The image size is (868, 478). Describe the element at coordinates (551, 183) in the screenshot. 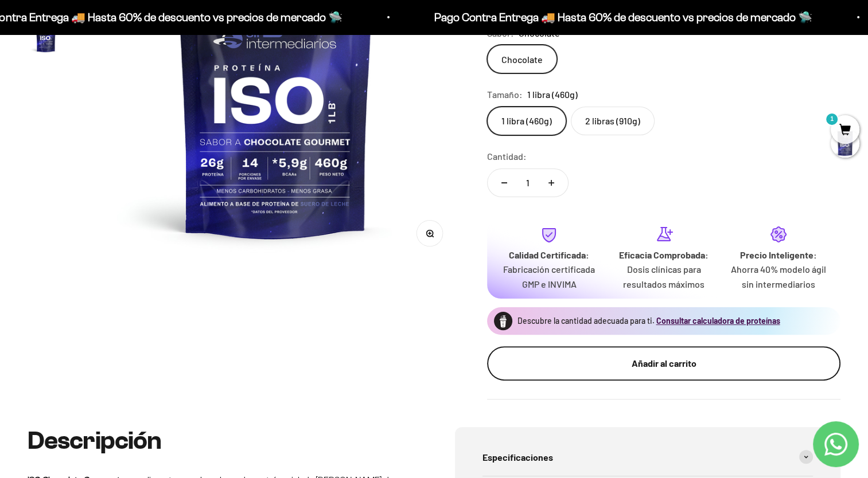

I see `button: Aumentar cantidad` at that location.